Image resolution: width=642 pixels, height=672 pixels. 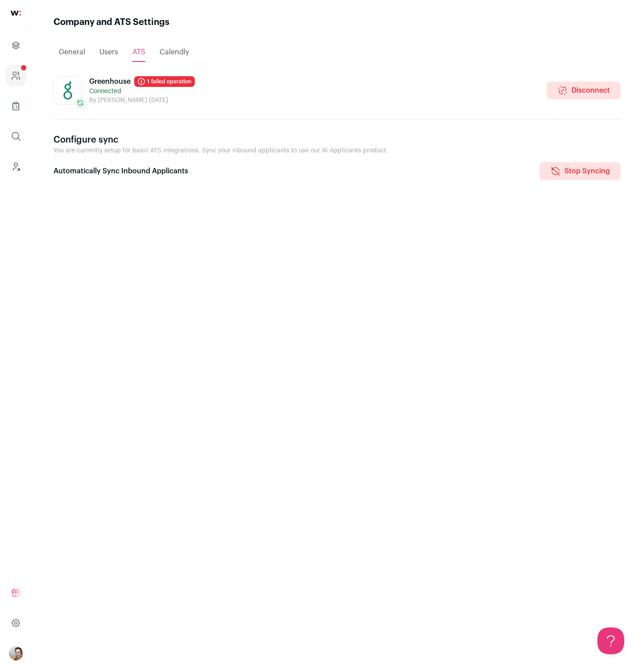 I want to click on span: Calendly, so click(x=174, y=52).